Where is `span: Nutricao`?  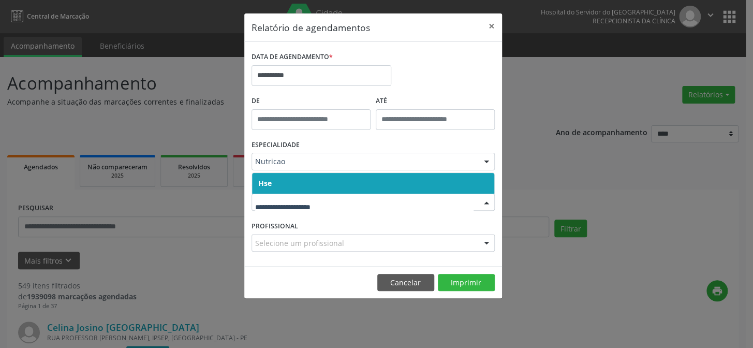
span: Nutricao is located at coordinates (365, 162).